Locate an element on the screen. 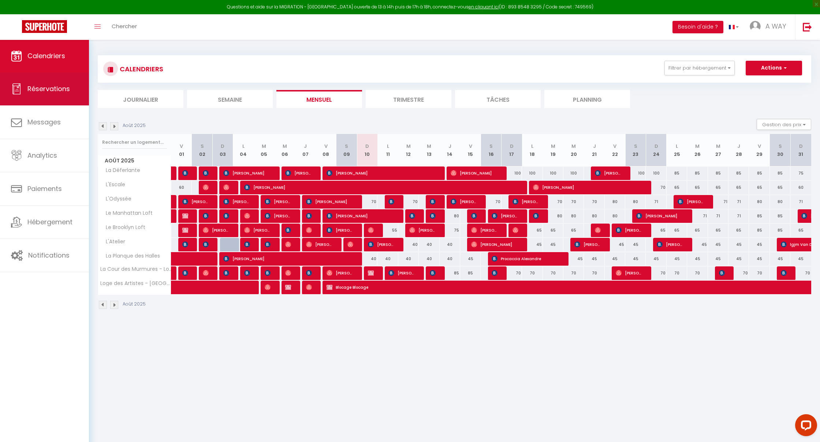  button: Besoin d'aide ? is located at coordinates (698, 27).